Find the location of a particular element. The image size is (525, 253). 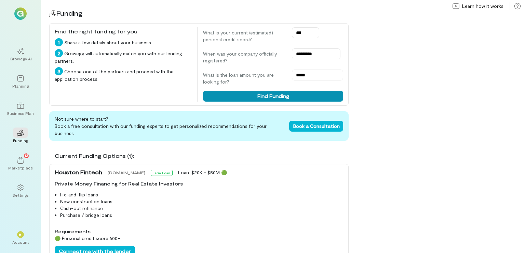

div: 3 is located at coordinates (59, 71).